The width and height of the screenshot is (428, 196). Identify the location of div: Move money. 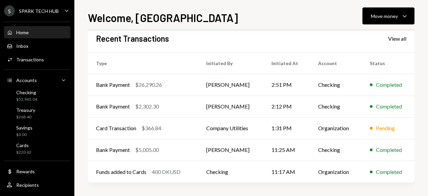
(385, 16).